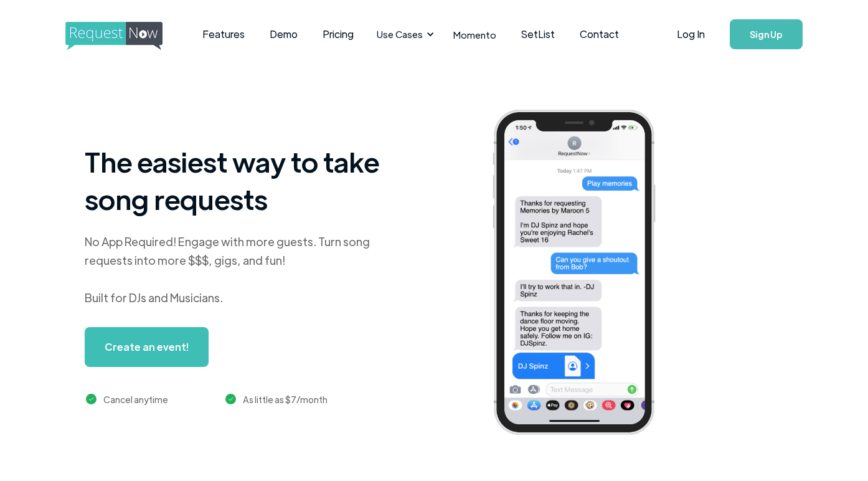  What do you see at coordinates (583, 274) in the screenshot?
I see `img: iphone screenshot` at bounding box center [583, 274].